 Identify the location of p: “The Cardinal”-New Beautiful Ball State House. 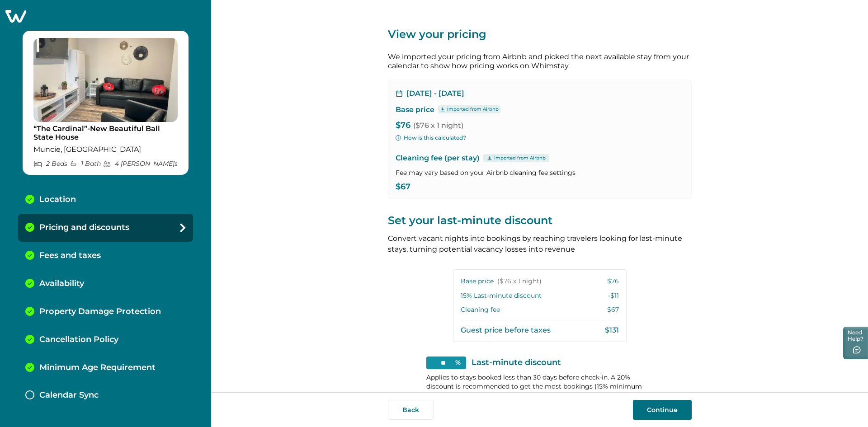
(105, 133).